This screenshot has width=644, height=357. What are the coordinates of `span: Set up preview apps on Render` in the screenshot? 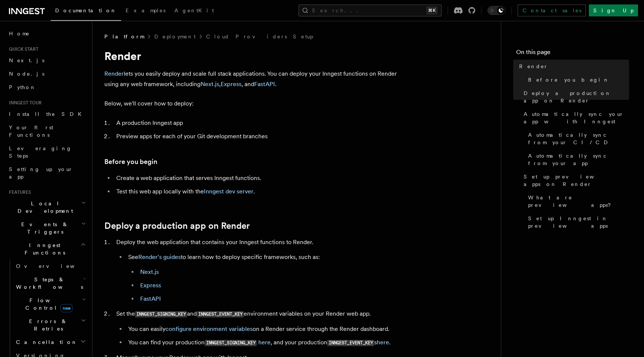 It's located at (576, 180).